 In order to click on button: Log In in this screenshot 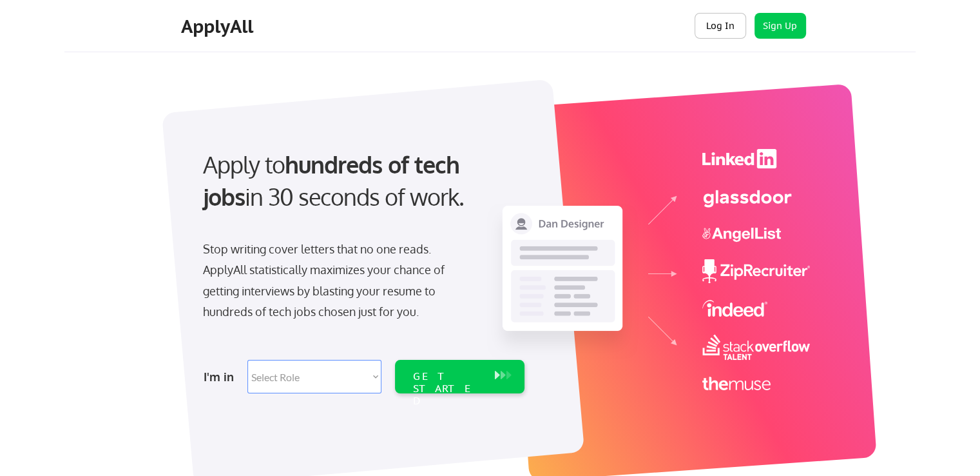, I will do `click(721, 26)`.